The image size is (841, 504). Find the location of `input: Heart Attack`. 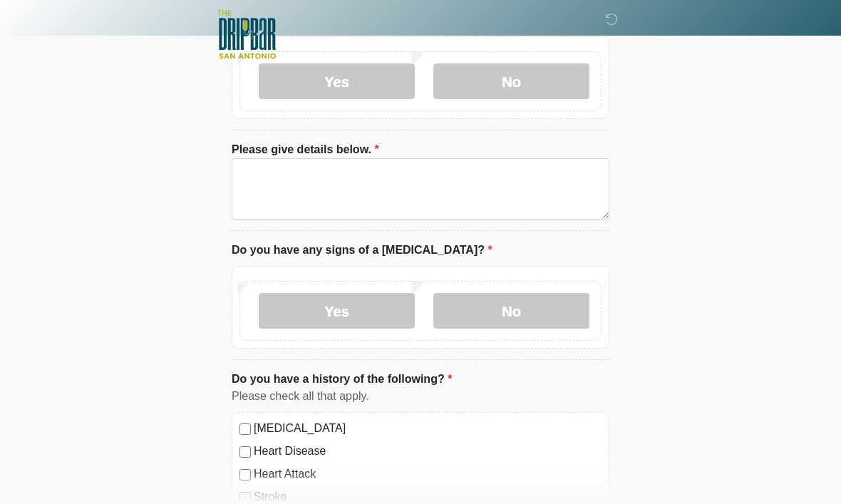

input: Heart Attack is located at coordinates (245, 475).